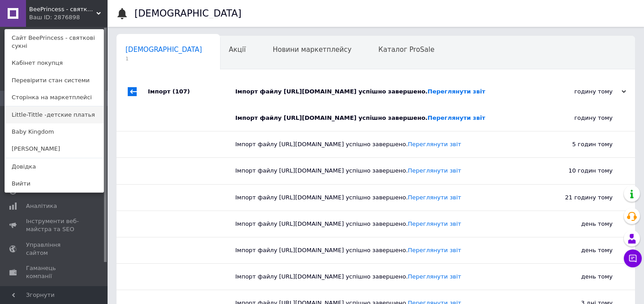 Image resolution: width=644 pixels, height=304 pixels. Describe the element at coordinates (54, 184) in the screenshot. I see `a: Вийти` at that location.